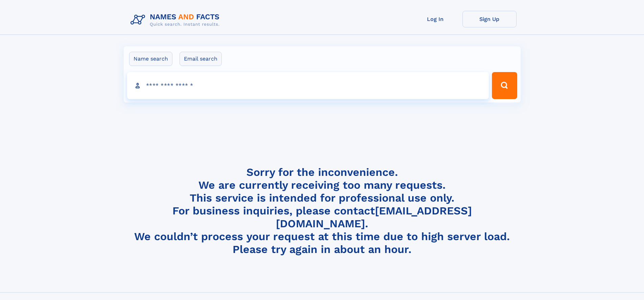 This screenshot has width=644, height=300. What do you see at coordinates (308, 86) in the screenshot?
I see `input: search input` at bounding box center [308, 86].